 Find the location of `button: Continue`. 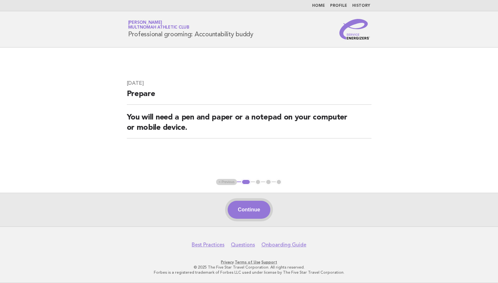

button: Continue is located at coordinates (249, 210).